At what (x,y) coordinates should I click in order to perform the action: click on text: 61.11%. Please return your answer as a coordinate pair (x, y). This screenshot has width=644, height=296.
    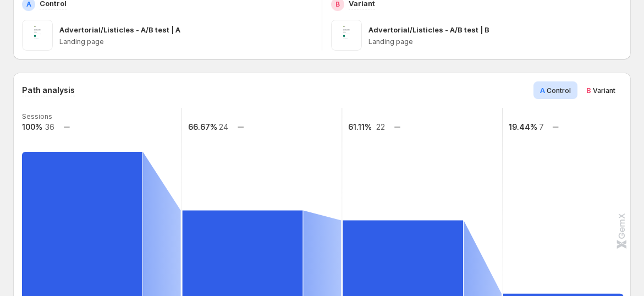
    Looking at the image, I should click on (359, 126).